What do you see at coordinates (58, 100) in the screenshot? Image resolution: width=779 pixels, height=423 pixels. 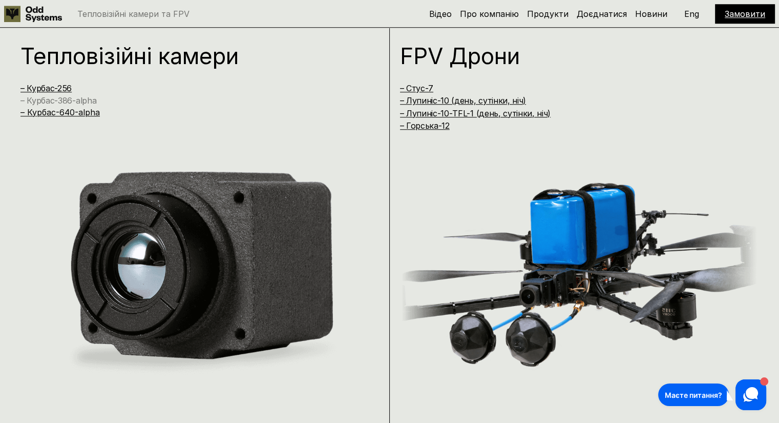 I see `a: – Курбас-386-alpha` at bounding box center [58, 100].